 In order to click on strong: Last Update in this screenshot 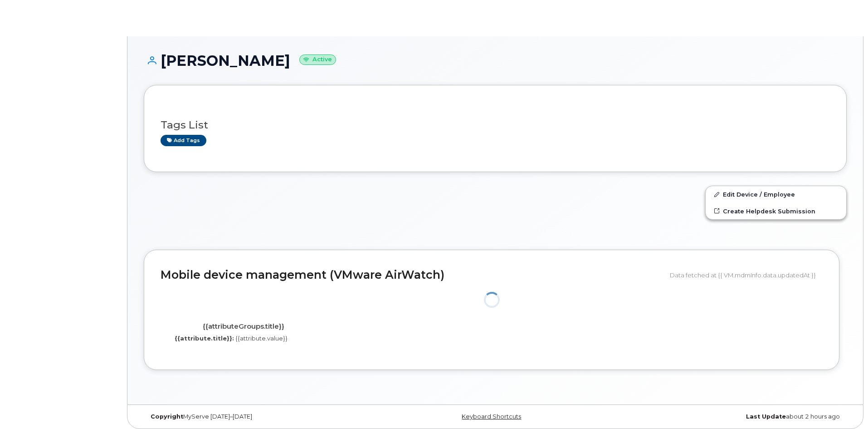, I will do `click(766, 416)`.